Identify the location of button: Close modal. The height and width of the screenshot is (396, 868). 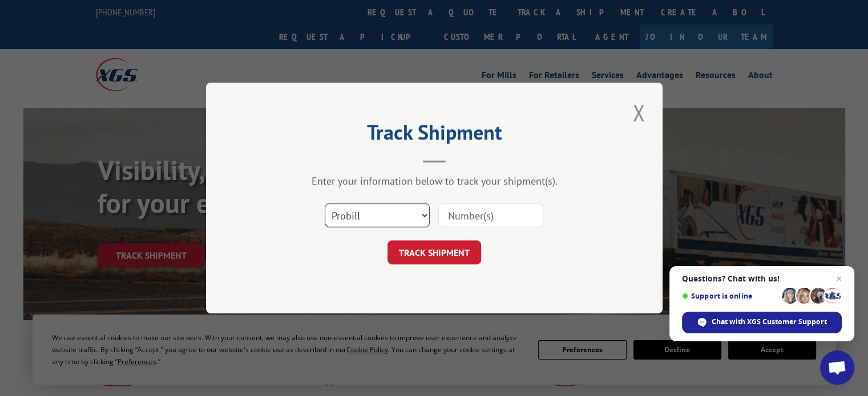
(638, 113).